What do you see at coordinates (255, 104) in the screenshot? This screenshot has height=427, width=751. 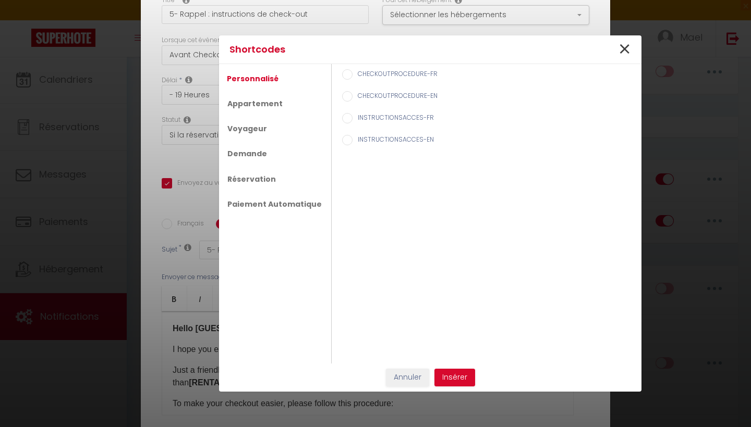 I see `a: Appartement` at bounding box center [255, 104].